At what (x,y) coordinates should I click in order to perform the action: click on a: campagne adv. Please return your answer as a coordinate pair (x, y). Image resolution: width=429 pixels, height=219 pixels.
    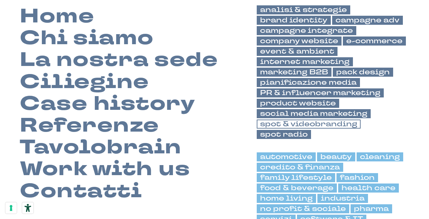
    Looking at the image, I should click on (367, 20).